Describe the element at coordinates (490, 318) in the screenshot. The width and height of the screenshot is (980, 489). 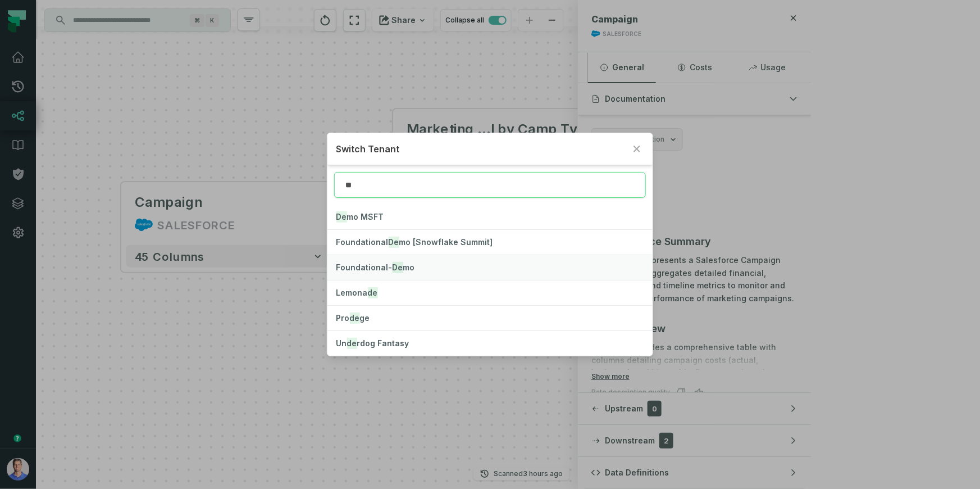
I see `button: Prodege` at that location.